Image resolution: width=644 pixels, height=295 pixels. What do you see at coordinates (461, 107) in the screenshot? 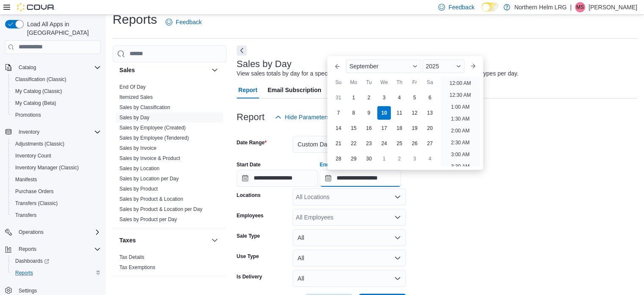
I see `li: 1:00 AM` at bounding box center [461, 107].